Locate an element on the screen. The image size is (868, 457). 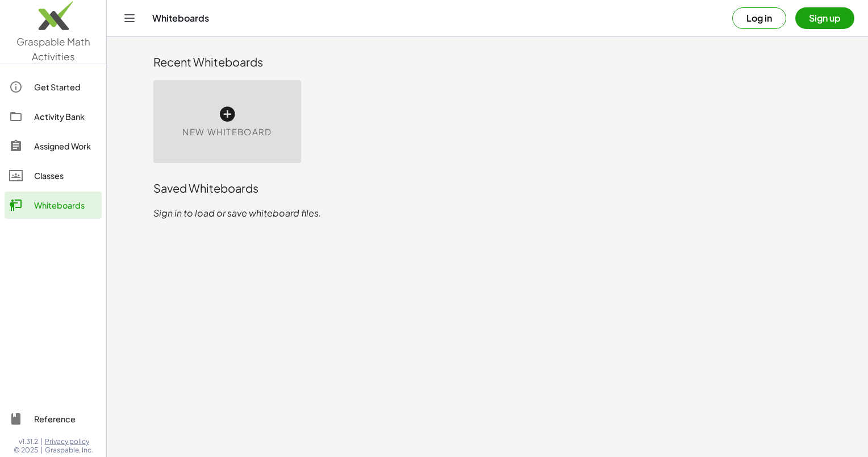
div: Recent Whiteboards is located at coordinates (487, 62).